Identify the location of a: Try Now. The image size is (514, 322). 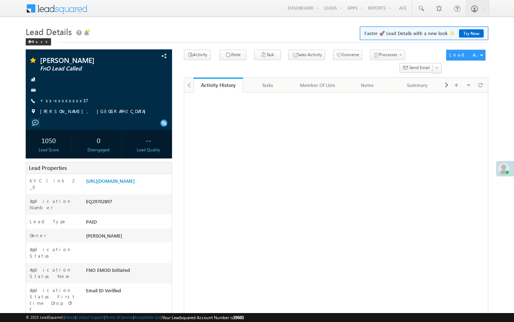
(472, 33).